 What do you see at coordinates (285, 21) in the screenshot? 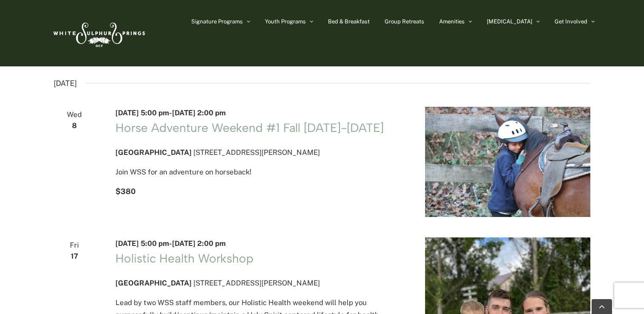
I see `span: Youth Programs` at bounding box center [285, 21].